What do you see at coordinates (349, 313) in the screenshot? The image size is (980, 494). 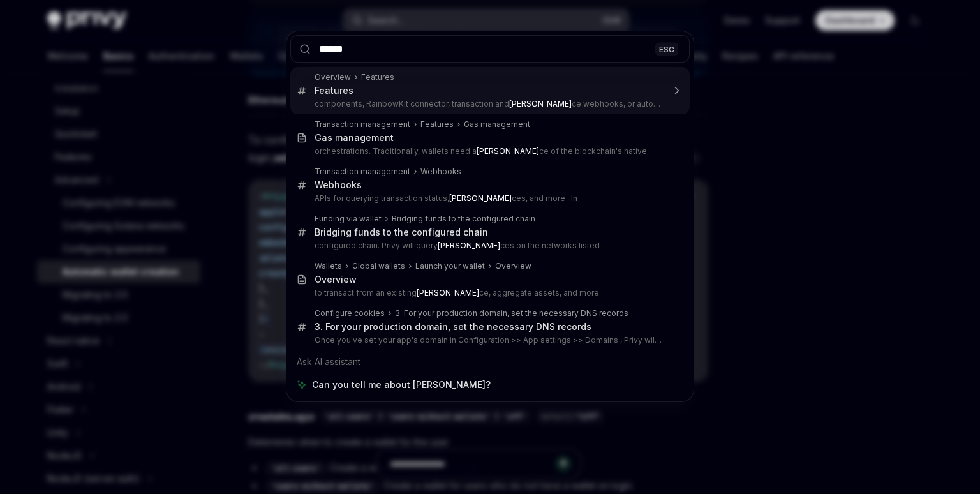 I see `div: Configure cookies` at bounding box center [349, 313].